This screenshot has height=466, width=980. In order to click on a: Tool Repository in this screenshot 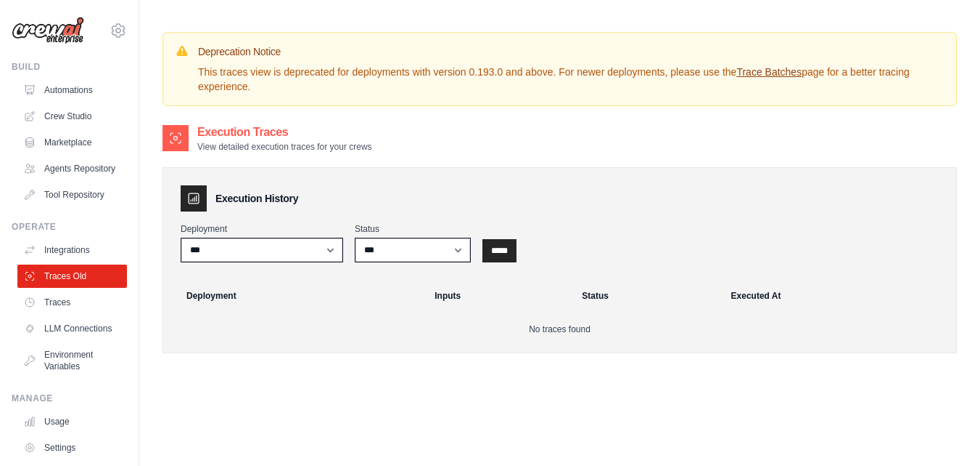, I will do `click(72, 195)`.